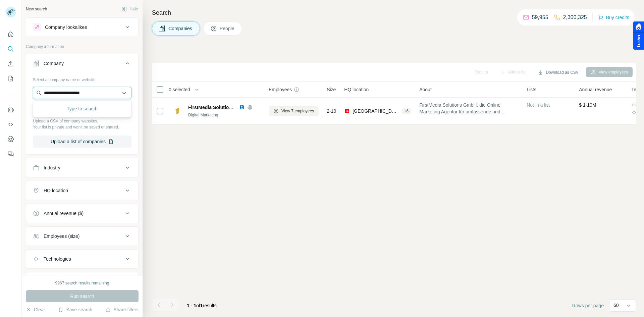 Image resolution: width=644 pixels, height=317 pixels. Describe the element at coordinates (57, 259) in the screenshot. I see `div: Technologies` at that location.